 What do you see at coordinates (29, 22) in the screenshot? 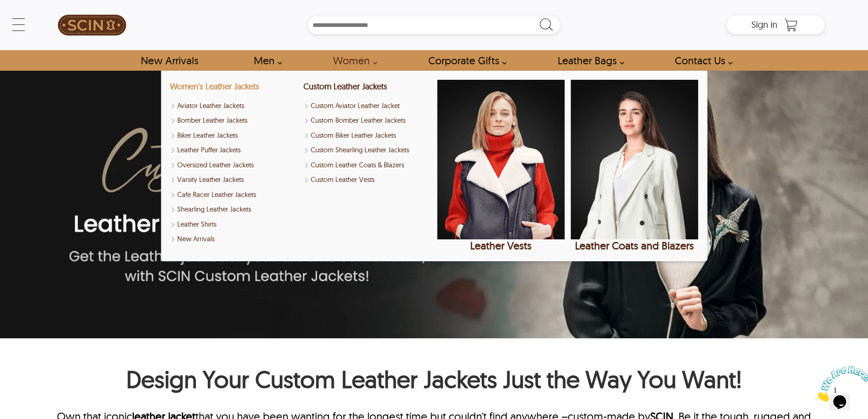
I see `div: CloseChat attention grabber` at bounding box center [29, 22].